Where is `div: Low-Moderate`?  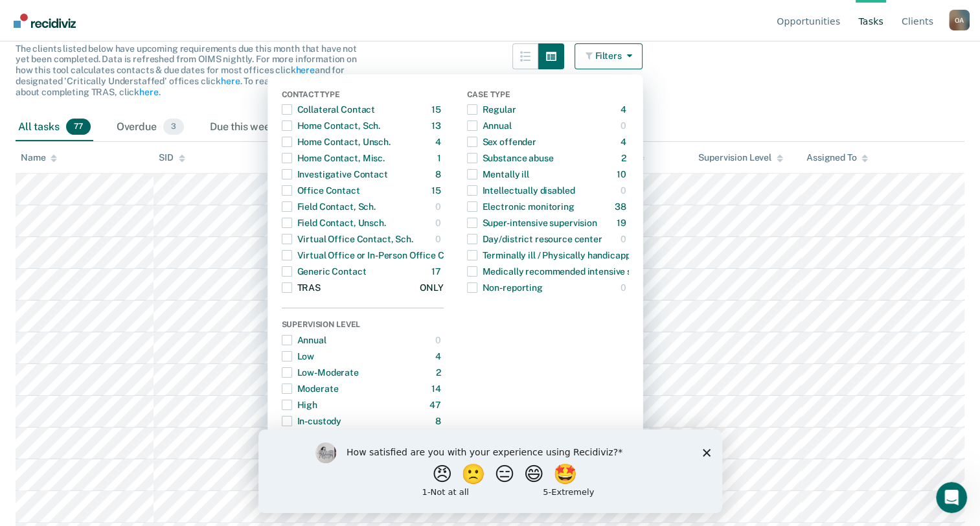 div: Low-Moderate is located at coordinates (320, 372).